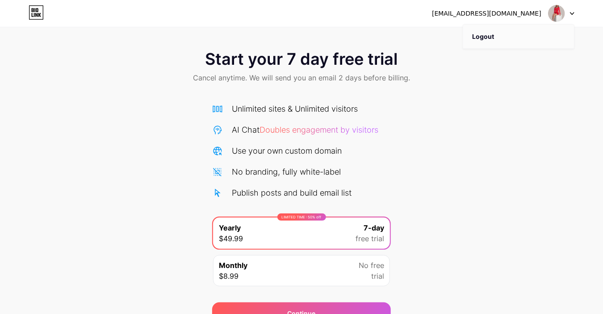 This screenshot has height=314, width=603. What do you see at coordinates (302, 59) in the screenshot?
I see `span: Start your 7 day free trial` at bounding box center [302, 59].